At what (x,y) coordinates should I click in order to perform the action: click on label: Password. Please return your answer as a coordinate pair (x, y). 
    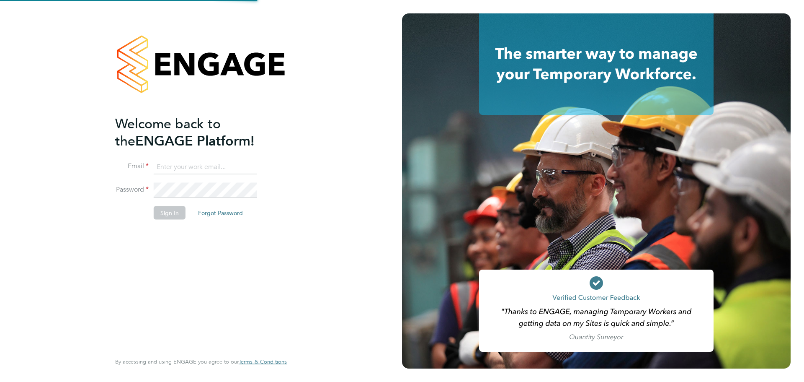
    Looking at the image, I should click on (132, 189).